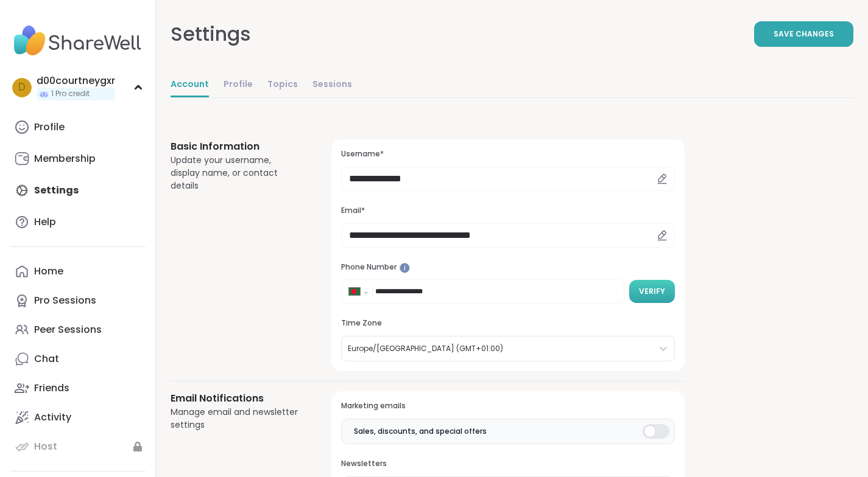 This screenshot has height=477, width=868. Describe the element at coordinates (420, 432) in the screenshot. I see `span: Sales, discounts, and special offers` at that location.